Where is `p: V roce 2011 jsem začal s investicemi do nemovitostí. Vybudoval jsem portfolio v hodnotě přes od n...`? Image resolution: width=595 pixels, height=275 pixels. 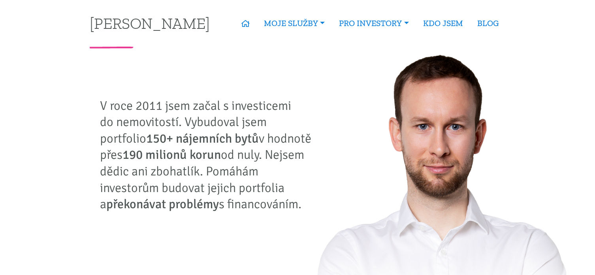
p: V roce 2011 jsem začal s investicemi do nemovitostí. Vybudoval jsem portfolio v hodnotě přes od n... is located at coordinates (209, 155).